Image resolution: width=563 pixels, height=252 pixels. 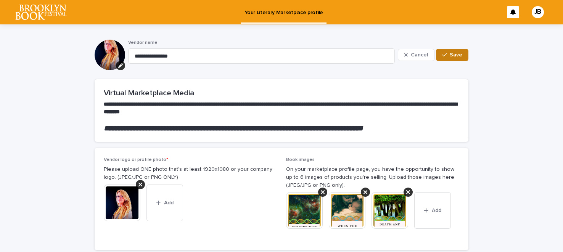 I want to click on div: JB, so click(x=538, y=12).